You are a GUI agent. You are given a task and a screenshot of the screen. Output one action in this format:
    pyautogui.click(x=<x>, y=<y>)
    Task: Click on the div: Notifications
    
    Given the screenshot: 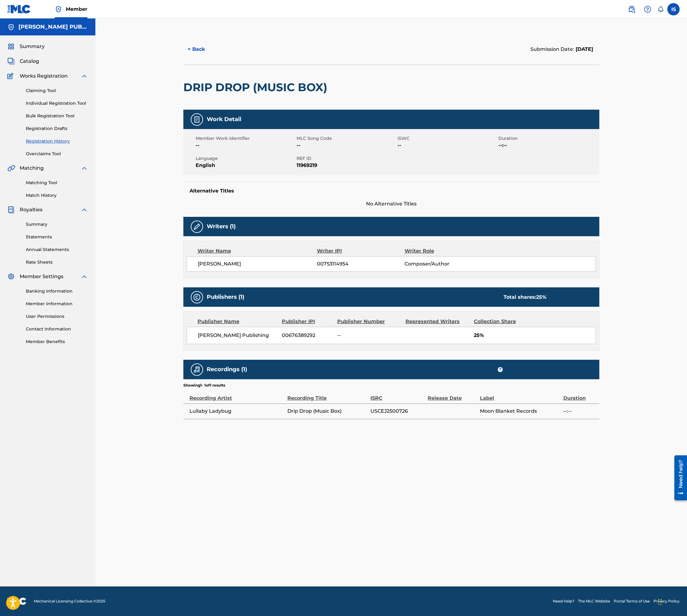 What is the action you would take?
    pyautogui.click(x=661, y=10)
    